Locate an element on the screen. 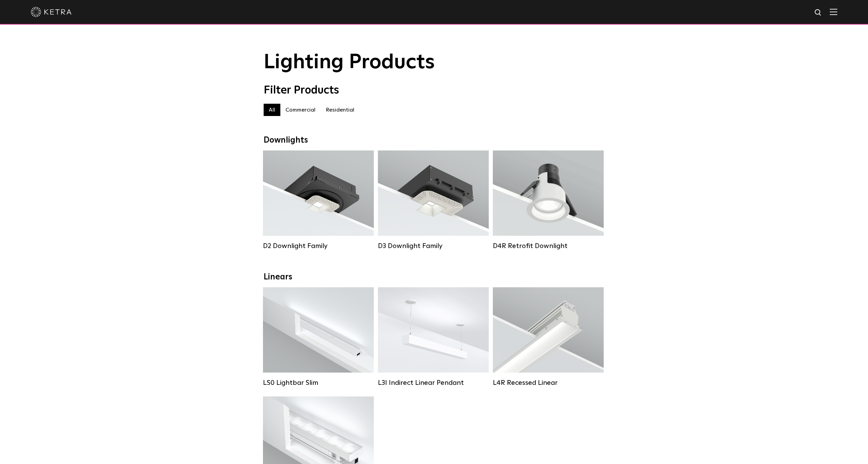 The height and width of the screenshot is (464, 868). div: Filter Products is located at coordinates (434, 90).